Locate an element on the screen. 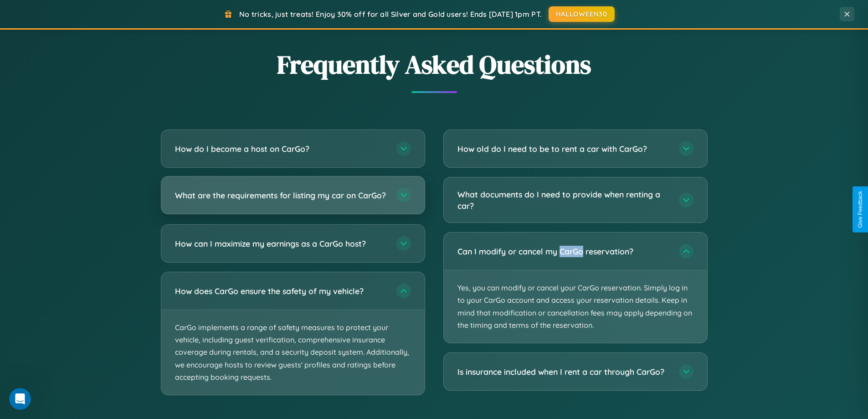 This screenshot has width=868, height=419. h3: How can I maximize my earnings as a CarGo host? is located at coordinates (281, 243).